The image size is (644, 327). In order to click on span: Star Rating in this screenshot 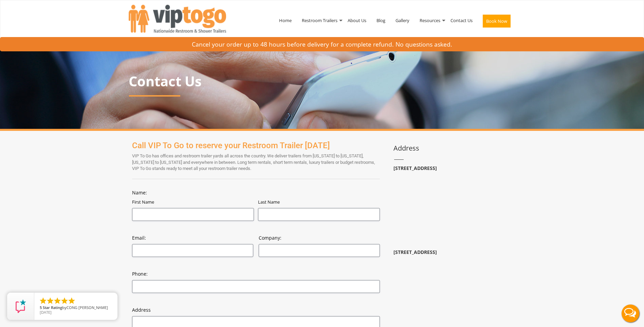, I will do `click(52, 307)`.